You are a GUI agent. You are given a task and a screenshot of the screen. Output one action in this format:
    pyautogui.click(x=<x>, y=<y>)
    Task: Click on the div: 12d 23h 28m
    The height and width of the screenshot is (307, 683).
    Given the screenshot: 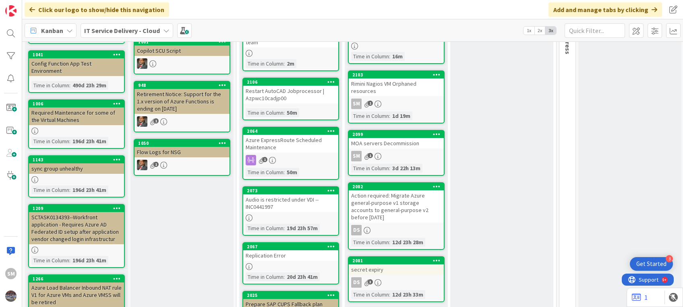 What is the action you would take?
    pyautogui.click(x=408, y=243)
    